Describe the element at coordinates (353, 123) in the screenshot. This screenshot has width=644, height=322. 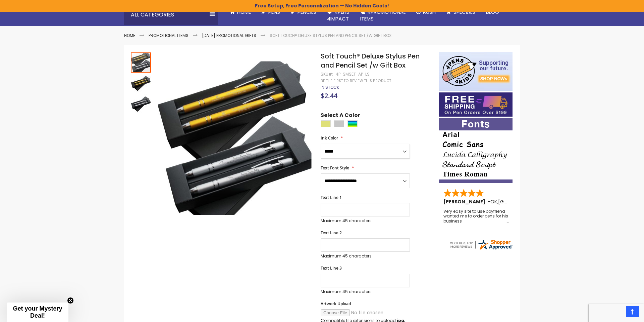
I see `div: Assorted` at that location.